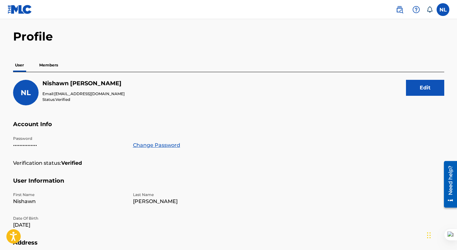  Describe the element at coordinates (157, 145) in the screenshot. I see `a: Change Password` at that location.